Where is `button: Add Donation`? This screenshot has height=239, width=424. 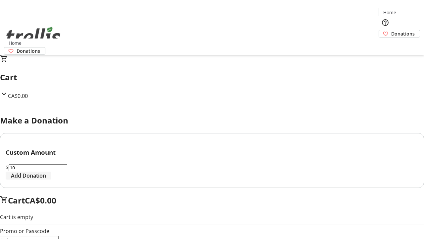
button: Add Donation is located at coordinates (28, 175).